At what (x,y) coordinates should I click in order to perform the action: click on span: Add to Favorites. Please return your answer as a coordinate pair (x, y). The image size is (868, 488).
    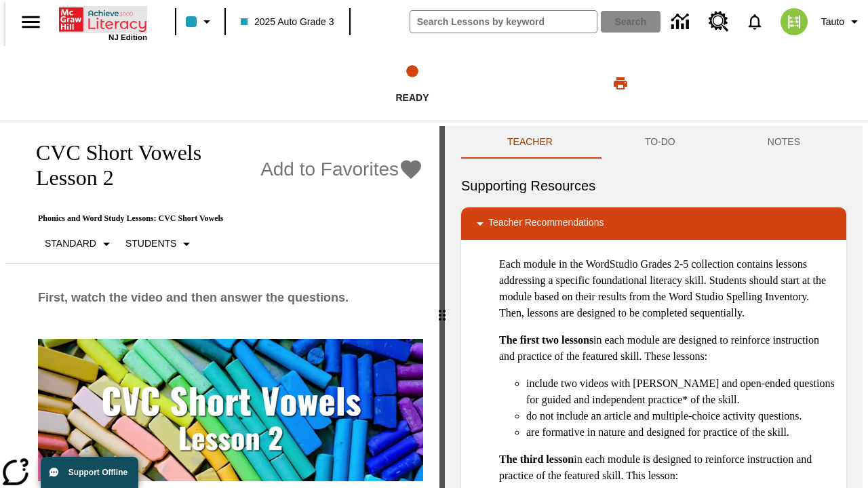
    Looking at the image, I should click on (329, 170).